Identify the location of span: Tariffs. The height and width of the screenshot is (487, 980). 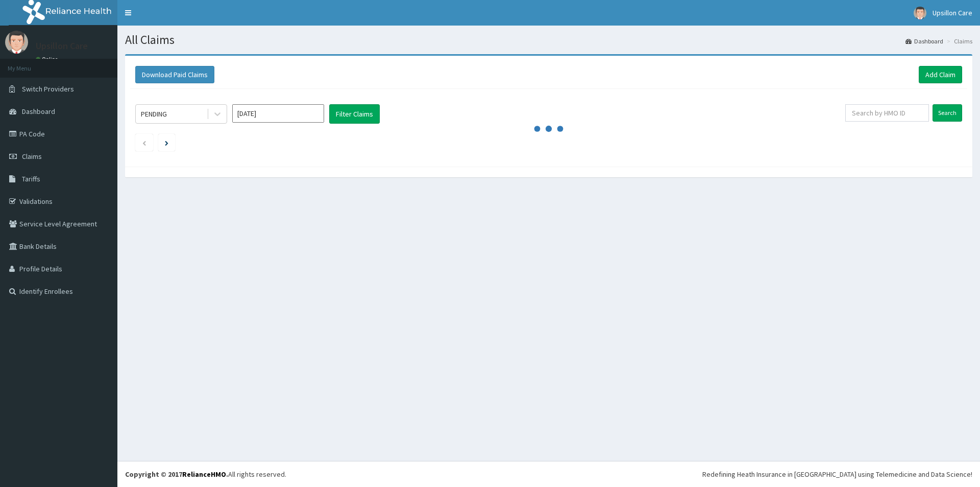
(31, 179).